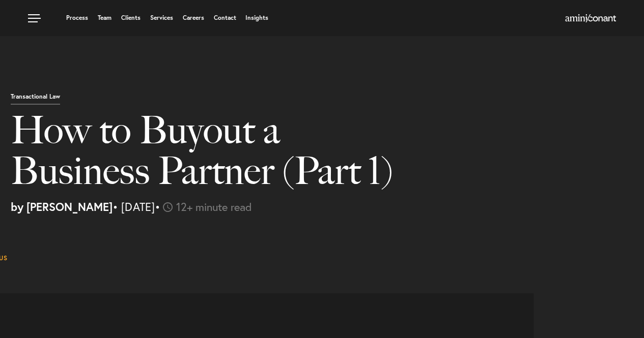 The height and width of the screenshot is (338, 644). What do you see at coordinates (104, 18) in the screenshot?
I see `a: Team` at bounding box center [104, 18].